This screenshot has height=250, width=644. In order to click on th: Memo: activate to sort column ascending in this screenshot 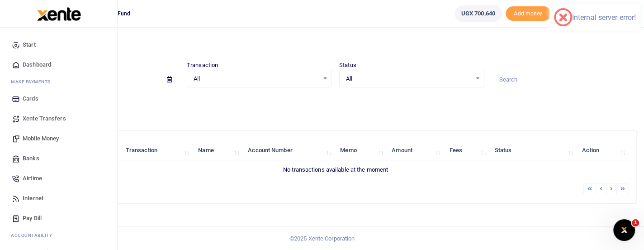, I will do `click(361, 150)`.